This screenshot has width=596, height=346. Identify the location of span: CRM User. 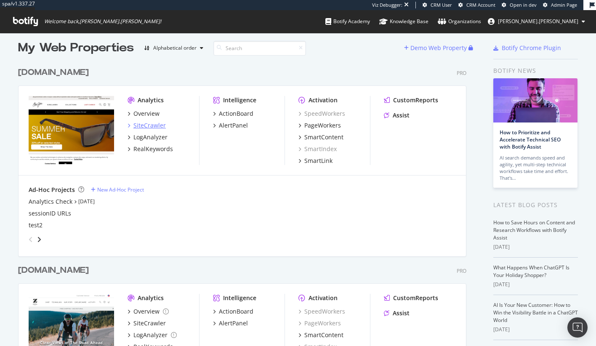
(441, 5).